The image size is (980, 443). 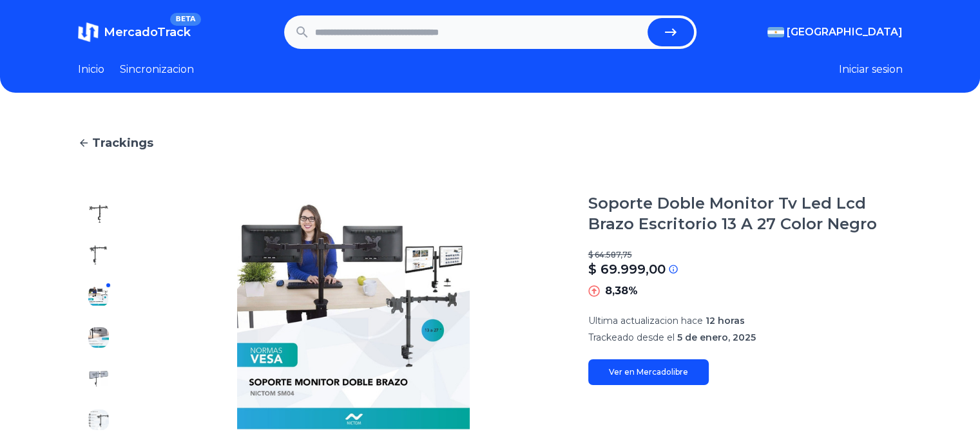 I want to click on span: Trackeado desde el, so click(x=631, y=337).